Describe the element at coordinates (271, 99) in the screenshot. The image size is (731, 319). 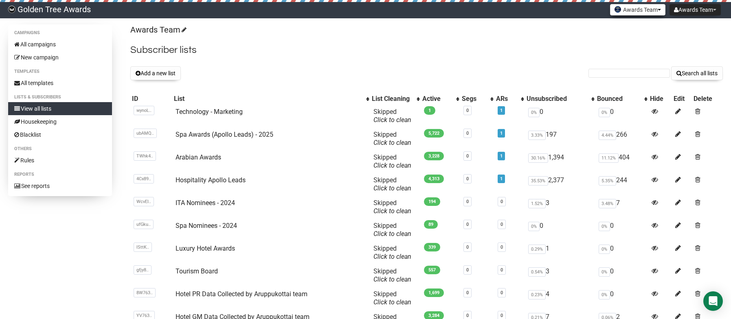
I see `th: List: No sort applied, activate to apply an ascending sort` at that location.